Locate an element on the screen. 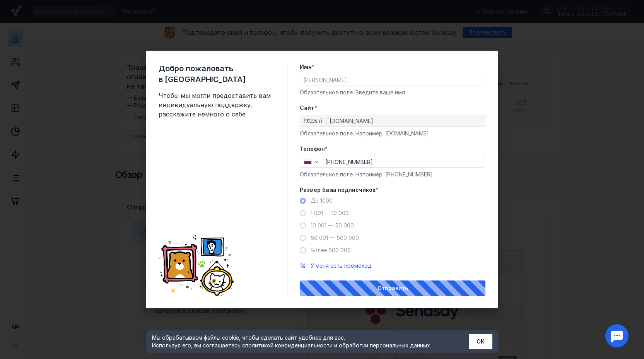 The height and width of the screenshot is (359, 644). span: Размер базы подписчиков is located at coordinates (338, 190).